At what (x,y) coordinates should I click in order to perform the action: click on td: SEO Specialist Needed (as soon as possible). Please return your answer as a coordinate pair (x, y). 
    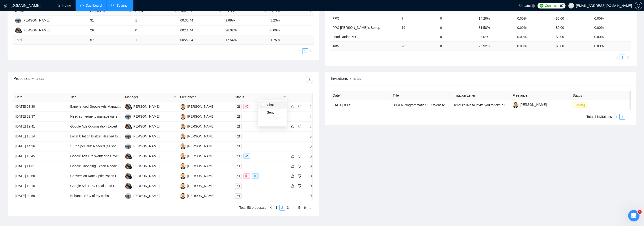
    Looking at the image, I should click on (95, 146).